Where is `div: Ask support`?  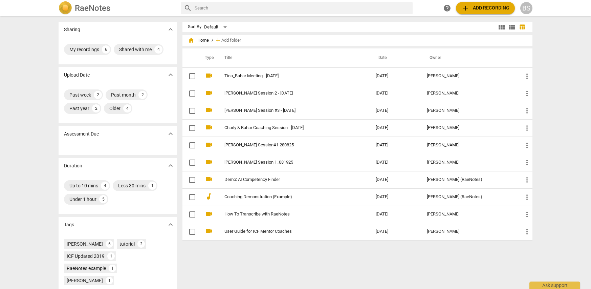 div: Ask support is located at coordinates (555, 285).